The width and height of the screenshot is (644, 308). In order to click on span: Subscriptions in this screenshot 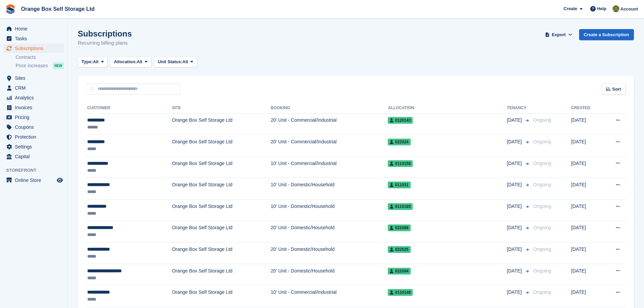, I will do `click(35, 48)`.